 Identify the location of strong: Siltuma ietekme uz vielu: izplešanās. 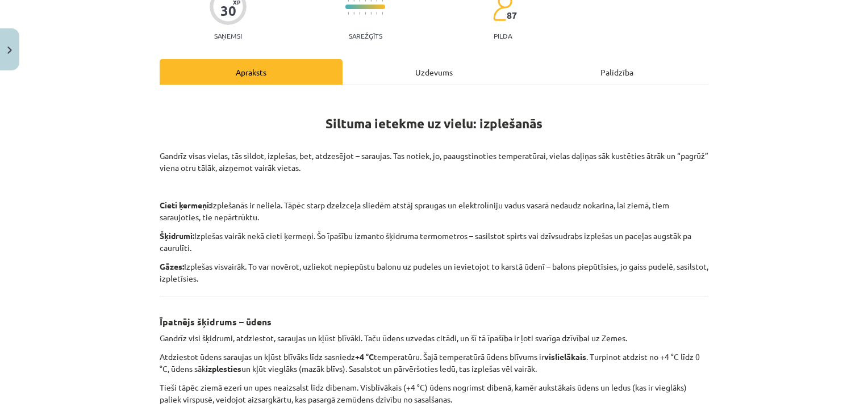
(434, 123).